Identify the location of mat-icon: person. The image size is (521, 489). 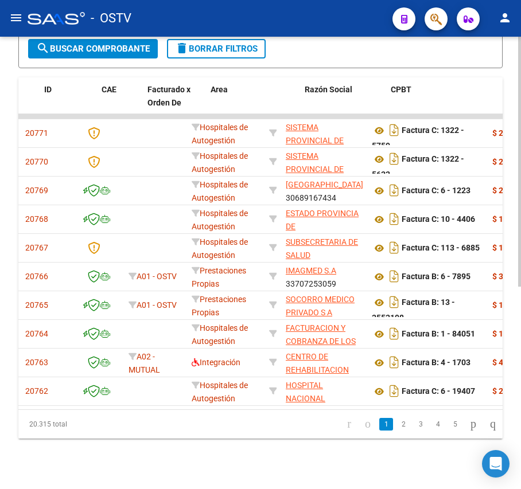
(505, 18).